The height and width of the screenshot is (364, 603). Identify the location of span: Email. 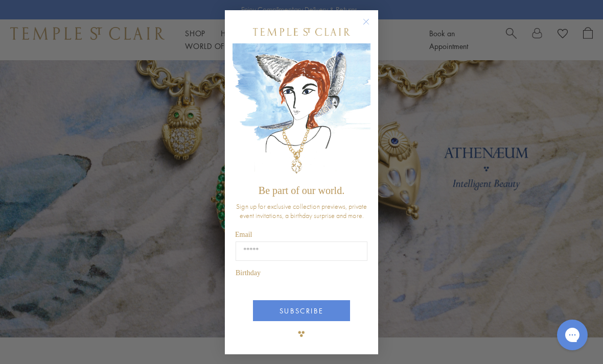
(243, 234).